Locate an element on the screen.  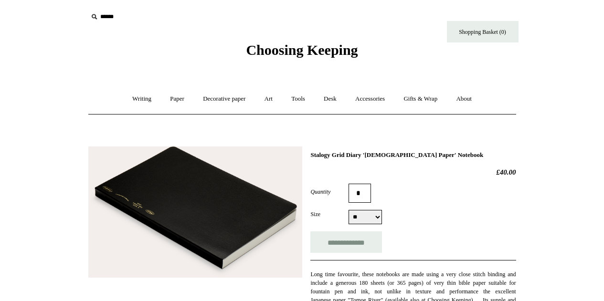
a: Shopping Basket (0) is located at coordinates (483, 32).